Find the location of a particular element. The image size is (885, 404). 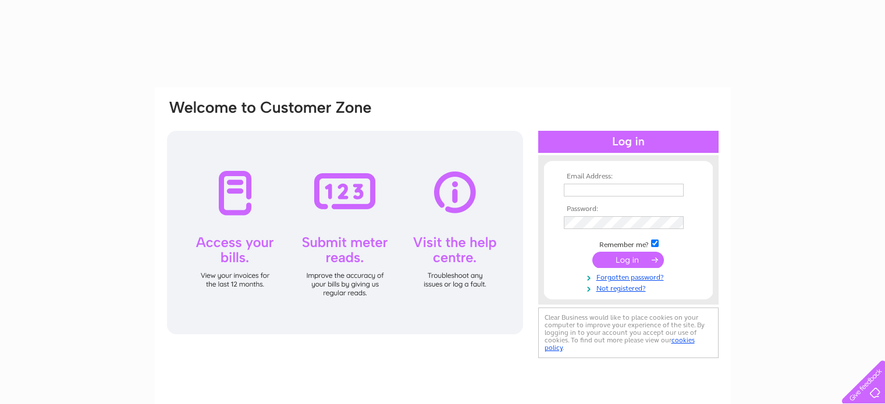

td: Remember me? is located at coordinates (628, 244).